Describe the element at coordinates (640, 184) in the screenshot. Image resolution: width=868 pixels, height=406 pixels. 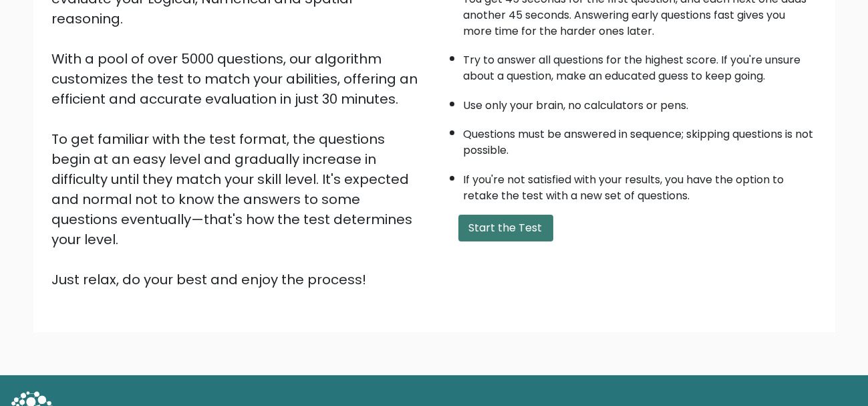
I see `li: If you're not satisfied with your results, you have the option to retake the test with a new set ...` at that location.